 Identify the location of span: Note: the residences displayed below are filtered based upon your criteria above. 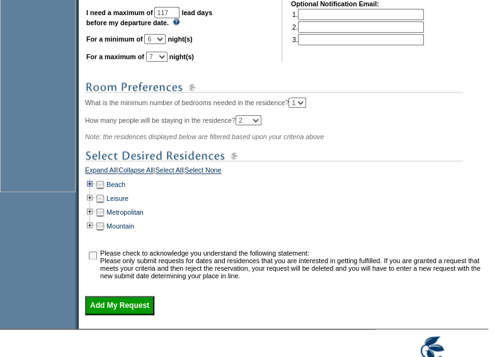
(204, 137).